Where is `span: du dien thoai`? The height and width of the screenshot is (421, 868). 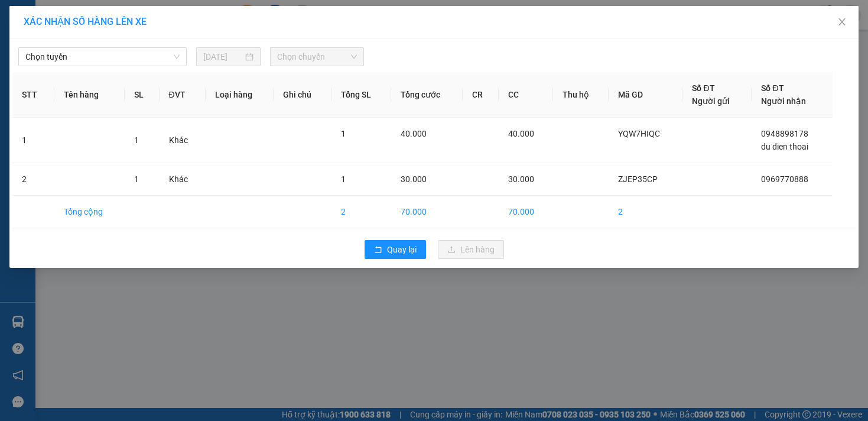
span: du dien thoai is located at coordinates (785, 147).